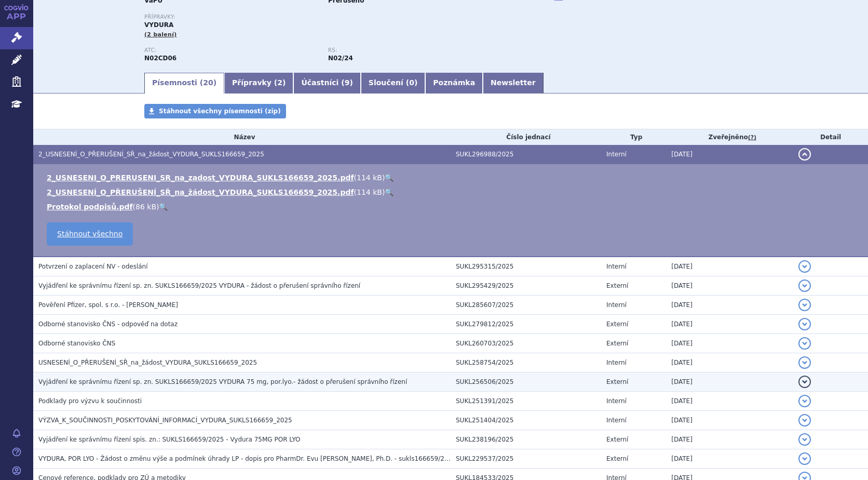  What do you see at coordinates (170, 440) in the screenshot?
I see `span: Vyjádření ke správnímu řízení spis. zn.: SUKLS166659/2025 - Vydura 75MG POR LYO` at bounding box center [170, 440].